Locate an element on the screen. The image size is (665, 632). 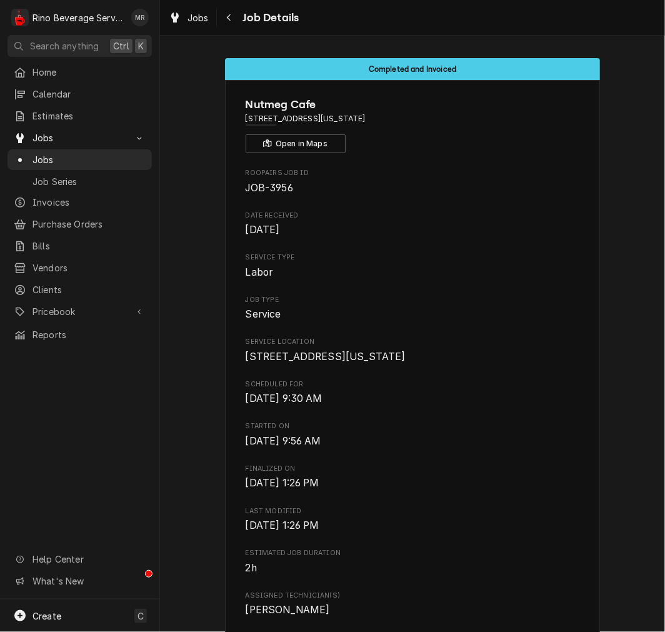
span: JOB-3956 is located at coordinates (269, 187).